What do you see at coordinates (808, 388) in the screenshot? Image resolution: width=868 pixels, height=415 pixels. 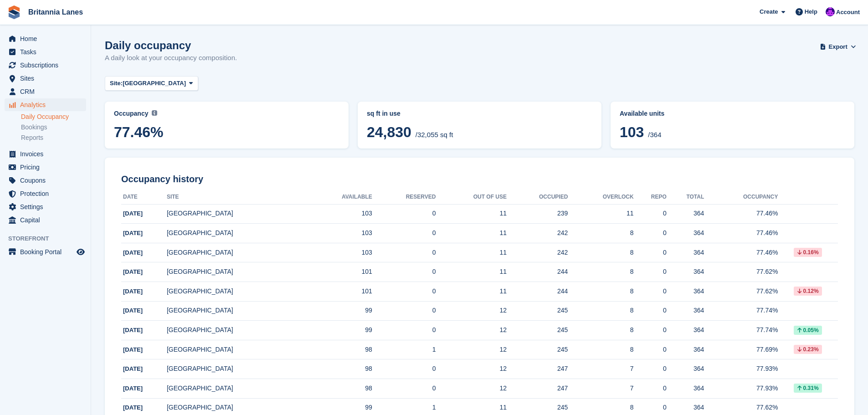 I see `div: 0.31%` at bounding box center [808, 388].